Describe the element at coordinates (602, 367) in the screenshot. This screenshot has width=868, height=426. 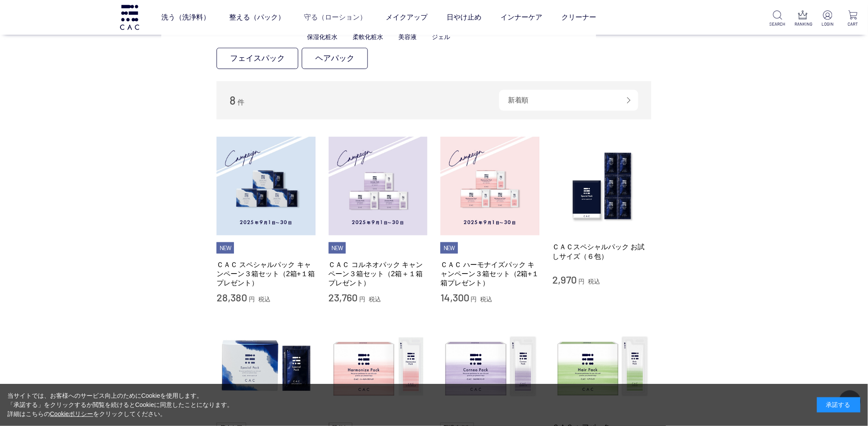
I see `a: ＣＡＣ ヘアパック` at that location.